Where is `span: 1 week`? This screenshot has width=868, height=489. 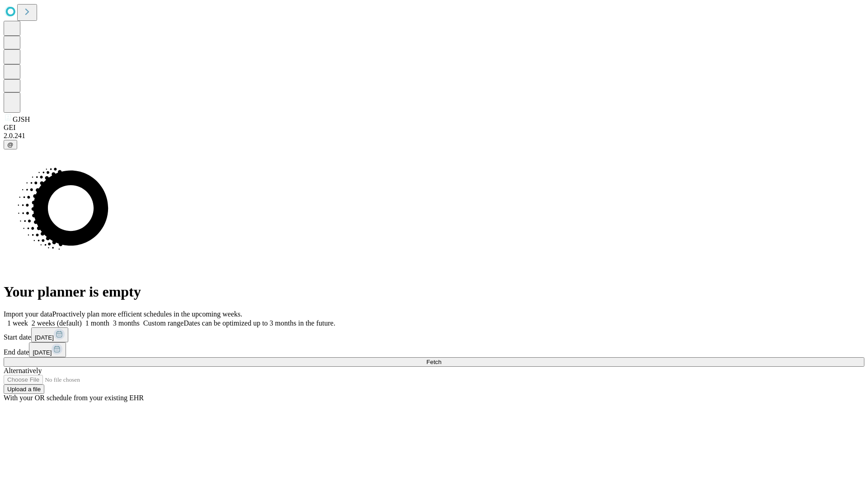 span: 1 week is located at coordinates (17, 322).